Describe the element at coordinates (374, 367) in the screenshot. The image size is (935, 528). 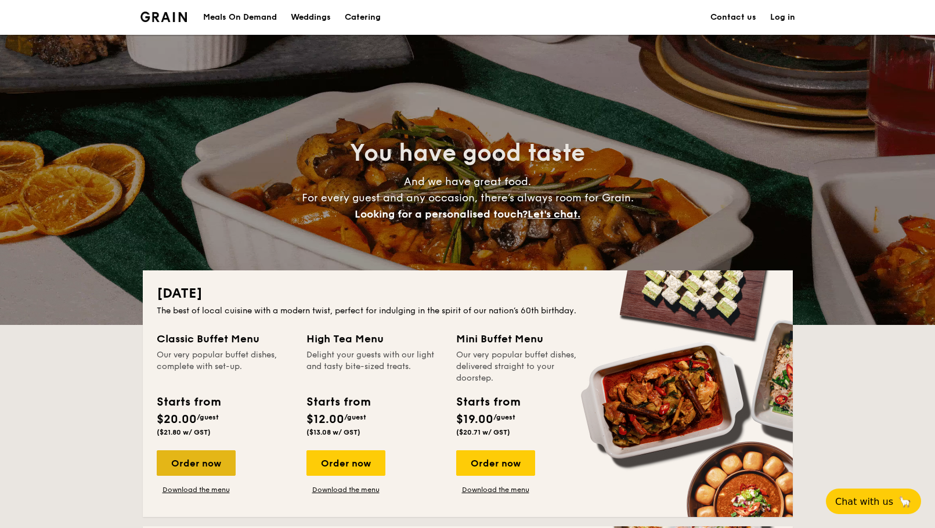
I see `div: Delight your guests with our light and tasty bite-sized treats.` at that location.